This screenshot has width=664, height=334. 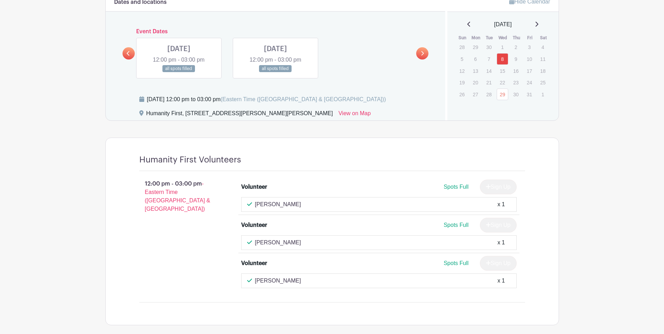 I want to click on p: 13, so click(x=475, y=71).